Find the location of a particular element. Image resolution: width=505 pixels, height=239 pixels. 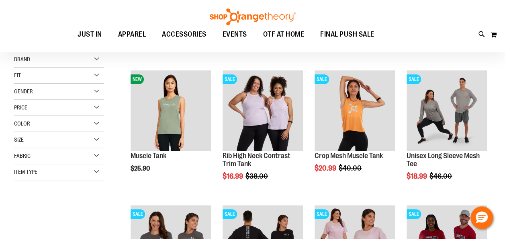

span: EVENTS is located at coordinates (235, 34).